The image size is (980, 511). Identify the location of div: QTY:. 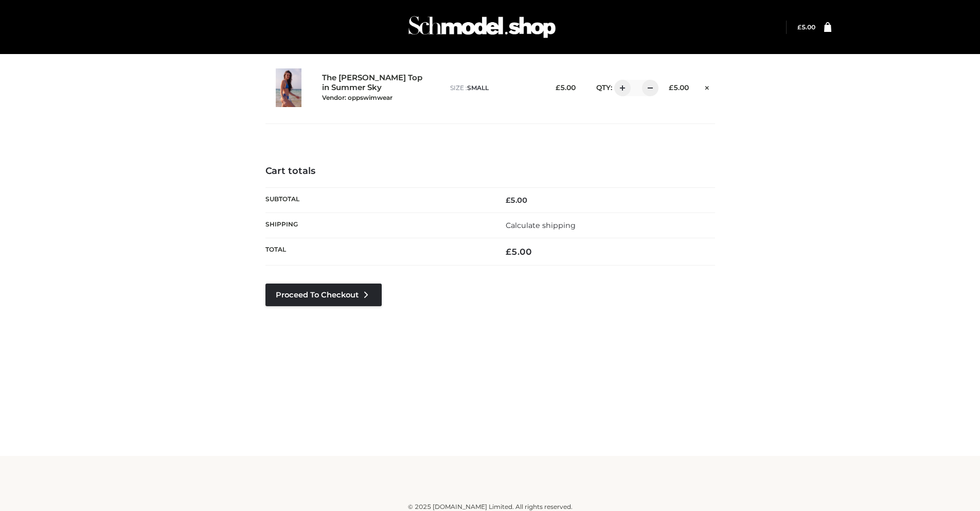
(618, 88).